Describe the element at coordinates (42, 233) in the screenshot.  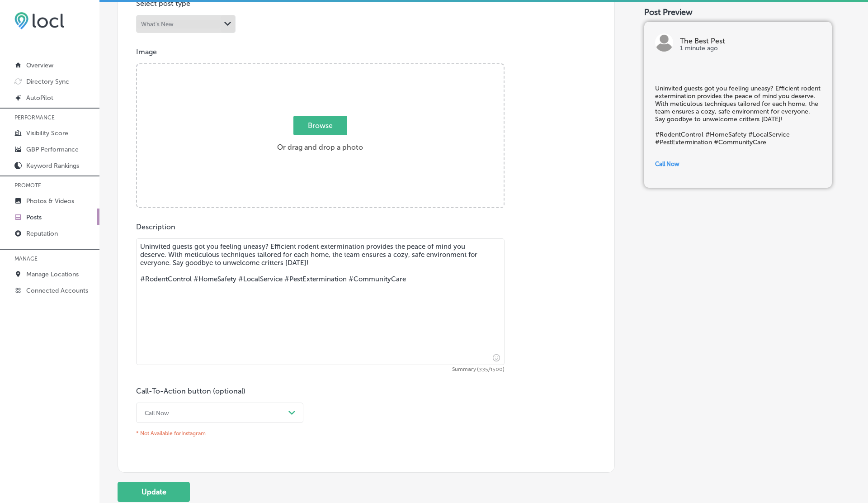
I see `p: Reputation` at that location.